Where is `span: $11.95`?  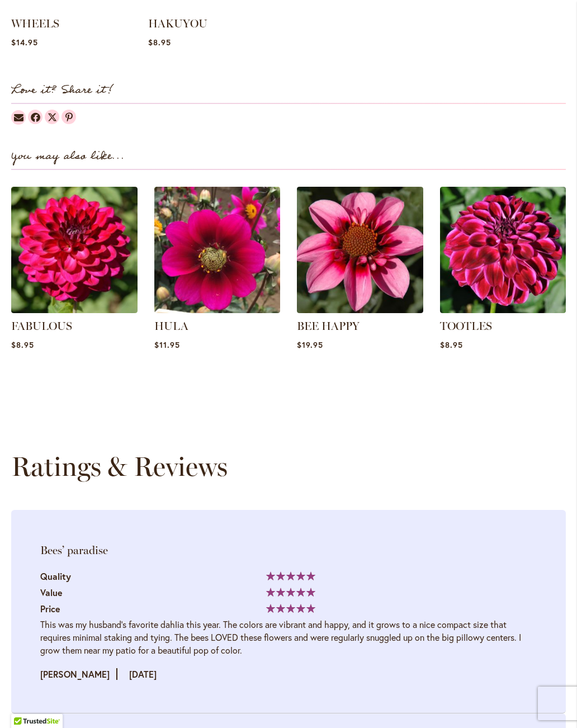
span: $11.95 is located at coordinates (168, 345).